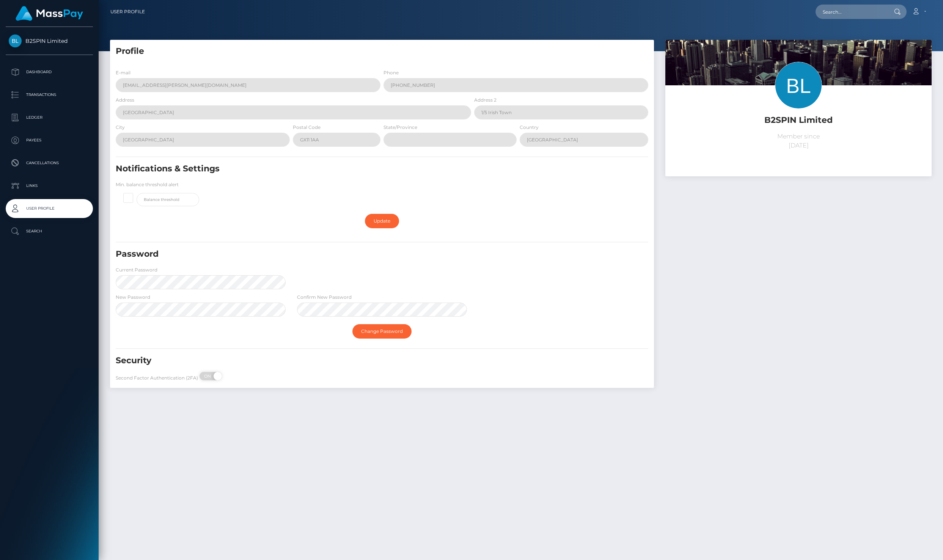 This screenshot has width=943, height=560. I want to click on a: Search, so click(50, 231).